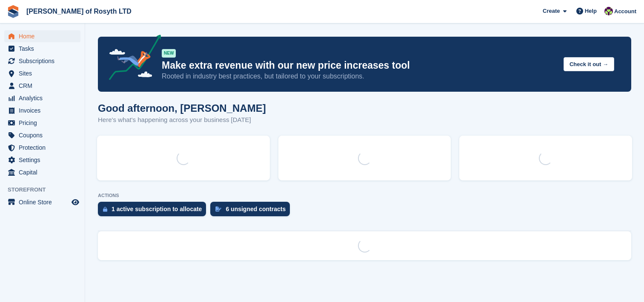  What do you see at coordinates (44, 61) in the screenshot?
I see `span: Subscriptions` at bounding box center [44, 61].